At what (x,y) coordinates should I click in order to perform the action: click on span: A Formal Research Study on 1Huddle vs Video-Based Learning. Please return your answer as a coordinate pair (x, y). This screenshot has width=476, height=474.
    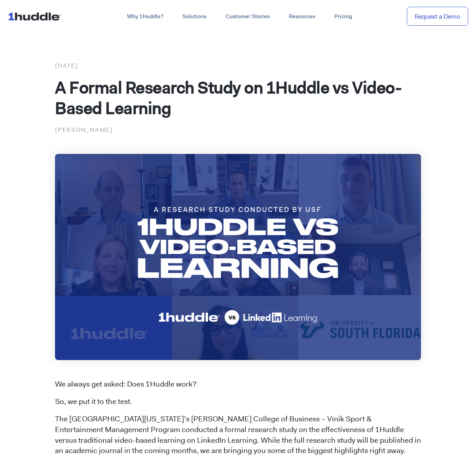
    Looking at the image, I should click on (228, 97).